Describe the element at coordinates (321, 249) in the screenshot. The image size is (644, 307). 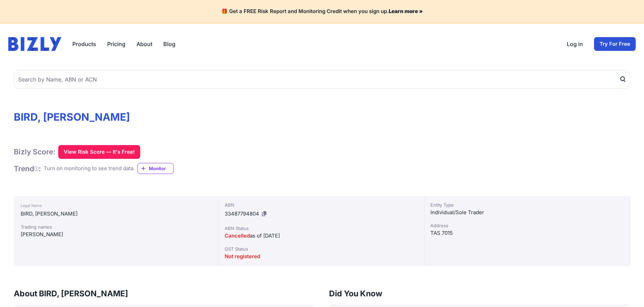
I see `div: GST Status` at that location.